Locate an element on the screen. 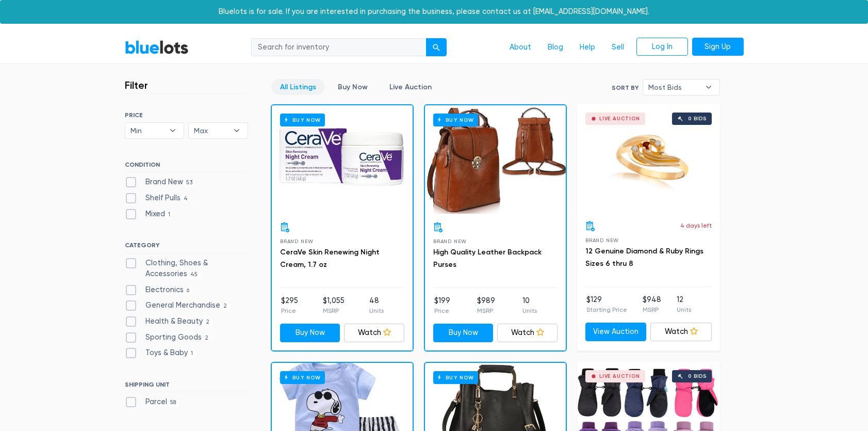 Image resolution: width=868 pixels, height=431 pixels. h3: Filter is located at coordinates (136, 85).